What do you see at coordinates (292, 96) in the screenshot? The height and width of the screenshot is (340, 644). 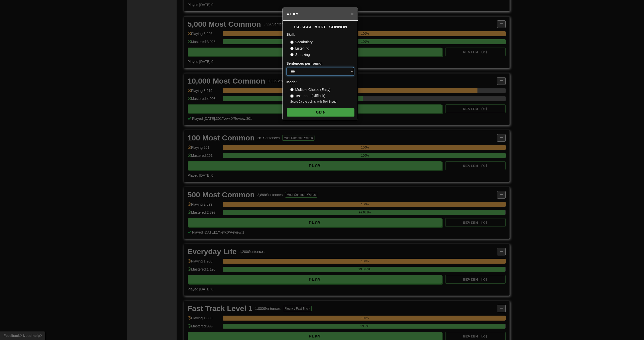 I see `input: Text Input (Difficult)` at bounding box center [292, 96].